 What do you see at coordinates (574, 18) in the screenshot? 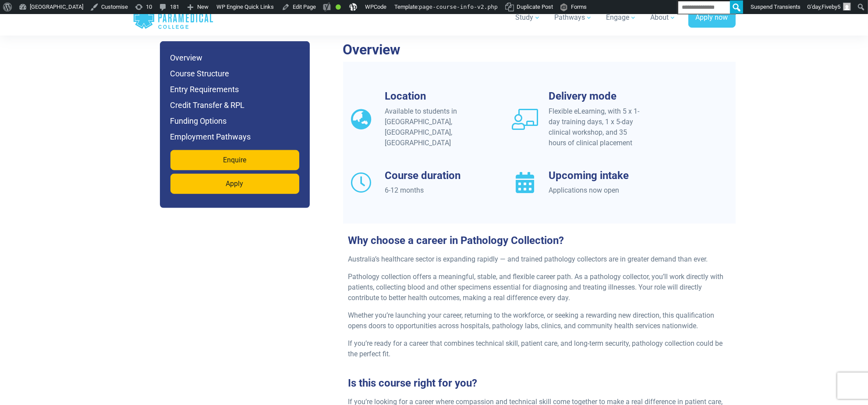
I see `a: Pathways` at bounding box center [574, 18].